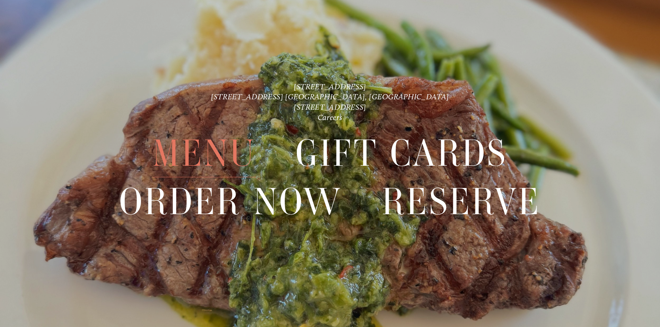 The width and height of the screenshot is (660, 327). What do you see at coordinates (230, 202) in the screenshot?
I see `a: Order Now` at bounding box center [230, 202].